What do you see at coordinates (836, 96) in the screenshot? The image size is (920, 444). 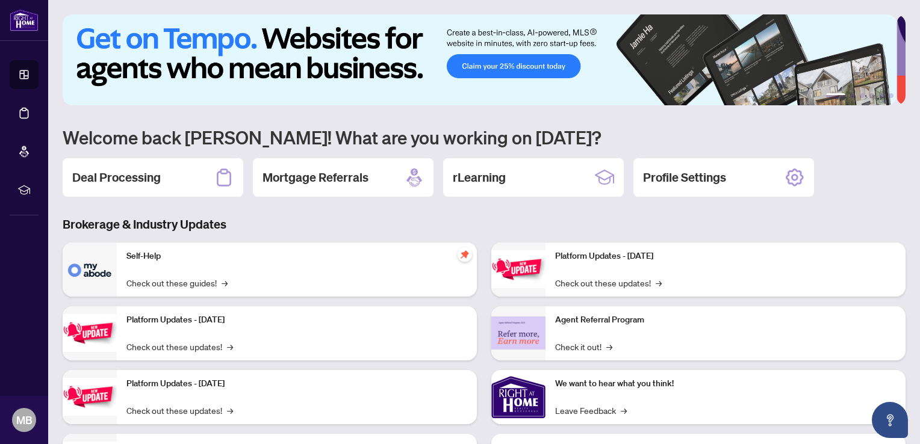 I see `button: 1` at bounding box center [836, 96].